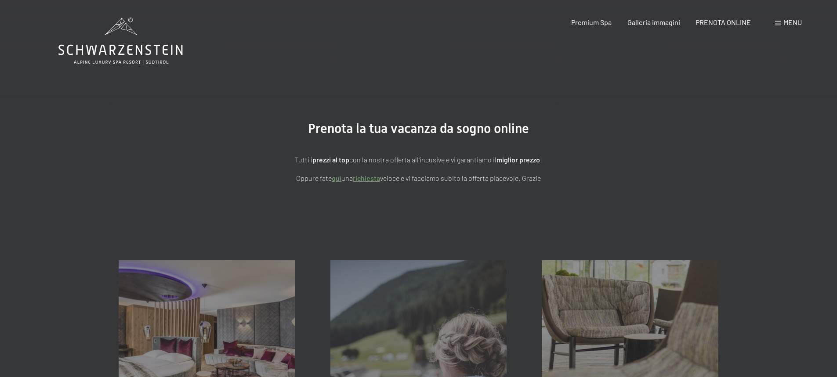  Describe the element at coordinates (654, 22) in the screenshot. I see `a: Galleria immagini` at that location.